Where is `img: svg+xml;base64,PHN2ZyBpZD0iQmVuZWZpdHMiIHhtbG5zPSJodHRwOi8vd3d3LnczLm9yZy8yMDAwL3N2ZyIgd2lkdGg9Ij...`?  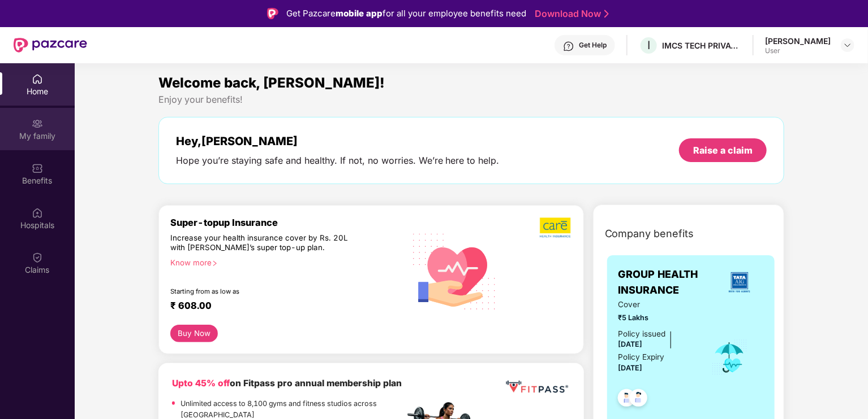
img: svg+xml;base64,PHN2ZyBpZD0iQmVuZWZpdHMiIHhtbG5zPSJodHRwOi8vd3d3LnczLm9yZy8yMDAwL3N2ZyIgd2lkdGg9Ij... is located at coordinates (37, 168).